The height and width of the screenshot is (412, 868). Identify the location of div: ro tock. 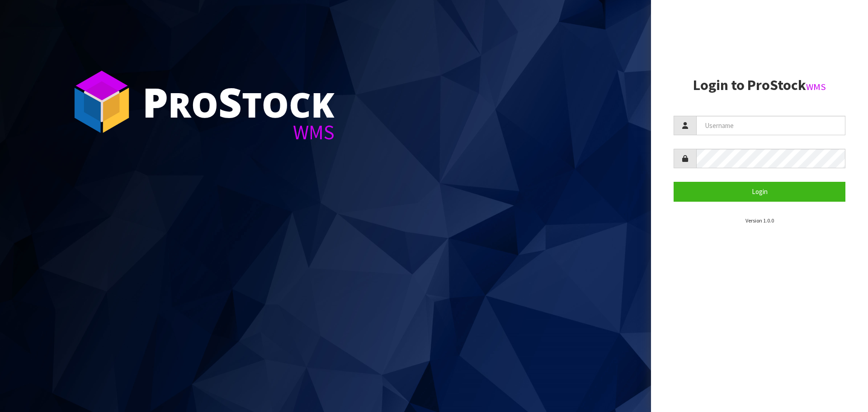
(238, 102).